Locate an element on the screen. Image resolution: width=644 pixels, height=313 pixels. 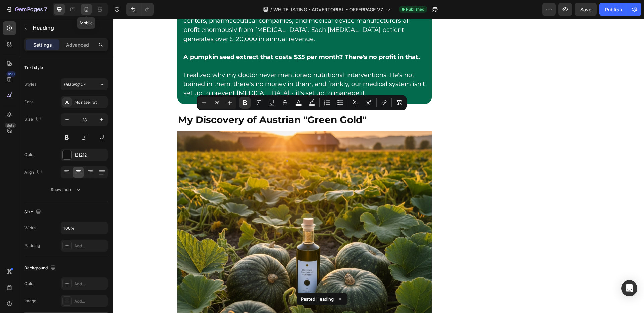
span: Published is located at coordinates (415, 10).